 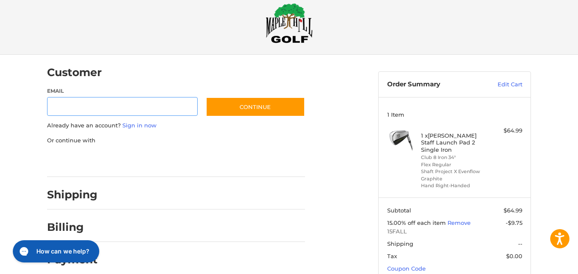 What do you see at coordinates (514, 256) in the screenshot?
I see `span: $0.00` at bounding box center [514, 256].